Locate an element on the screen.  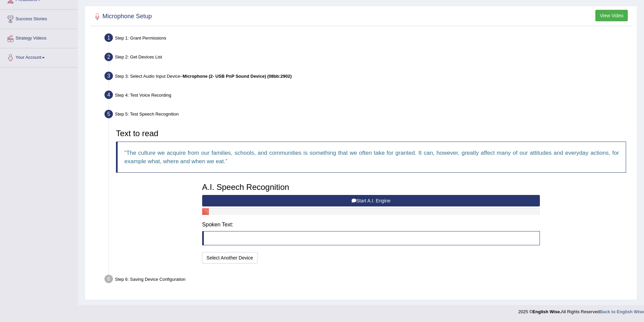
div: Step 5: Test Speech Recognition is located at coordinates (367, 115).